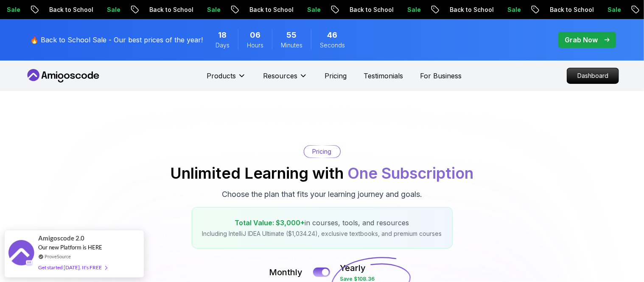  I want to click on a: For Business, so click(441, 76).